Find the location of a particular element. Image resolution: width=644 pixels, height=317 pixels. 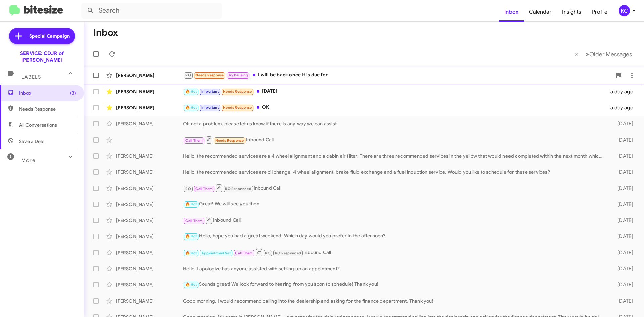

div: Hello, the recommended services are a 4 wheel alignment and a cabin air filter. There are three r... is located at coordinates (395, 156).